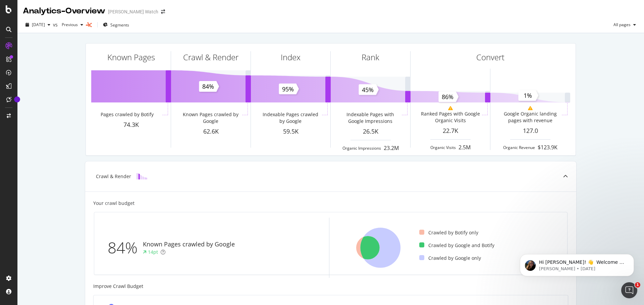 The height and width of the screenshot is (305, 644). Describe the element at coordinates (290, 118) in the screenshot. I see `div: Indexable Pages crawled by Google` at that location.